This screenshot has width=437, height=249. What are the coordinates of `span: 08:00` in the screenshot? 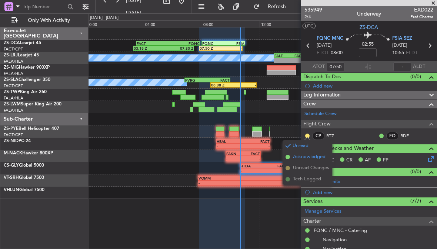 It's located at (337, 53).